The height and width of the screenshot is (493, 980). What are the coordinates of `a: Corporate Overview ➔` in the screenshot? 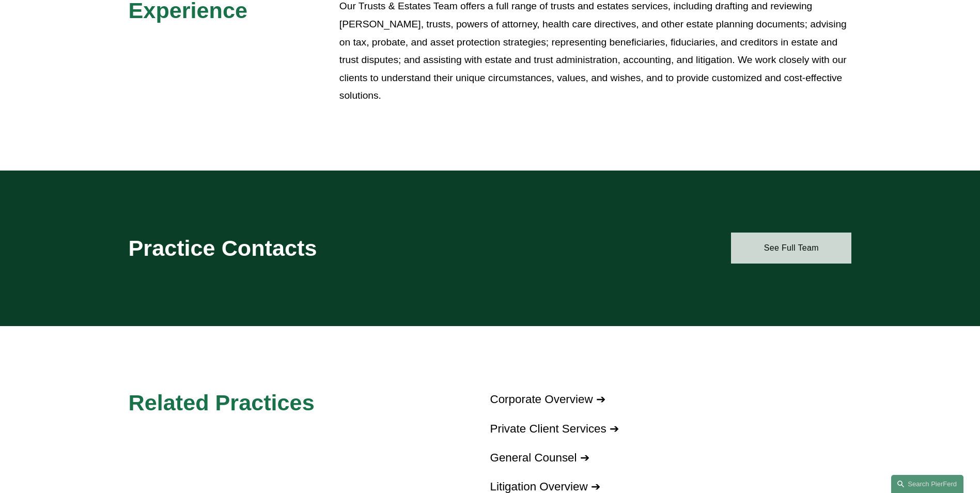 It's located at (548, 399).